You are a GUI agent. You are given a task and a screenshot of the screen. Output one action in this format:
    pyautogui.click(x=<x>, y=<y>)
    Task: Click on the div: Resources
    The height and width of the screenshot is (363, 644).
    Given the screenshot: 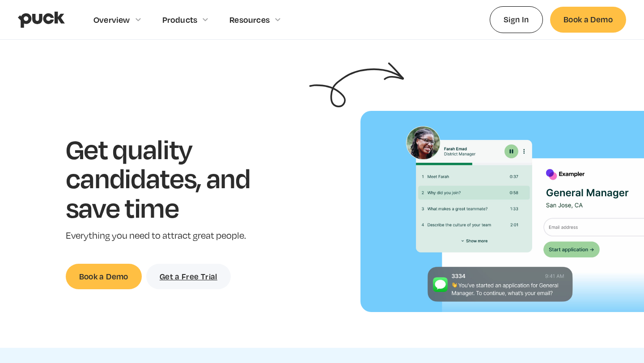 What is the action you would take?
    pyautogui.click(x=249, y=19)
    